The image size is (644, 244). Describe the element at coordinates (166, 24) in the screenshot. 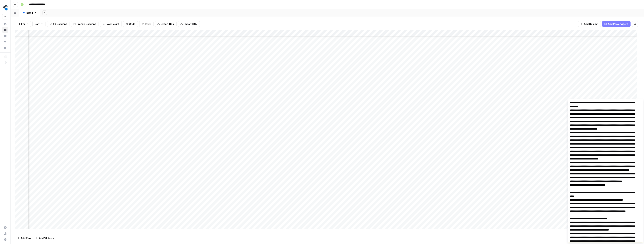

I see `button: Export CSV` at that location.